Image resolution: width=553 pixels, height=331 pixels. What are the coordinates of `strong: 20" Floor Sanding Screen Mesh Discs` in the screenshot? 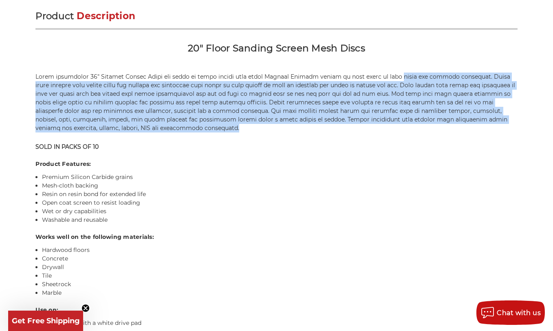 It's located at (276, 48).